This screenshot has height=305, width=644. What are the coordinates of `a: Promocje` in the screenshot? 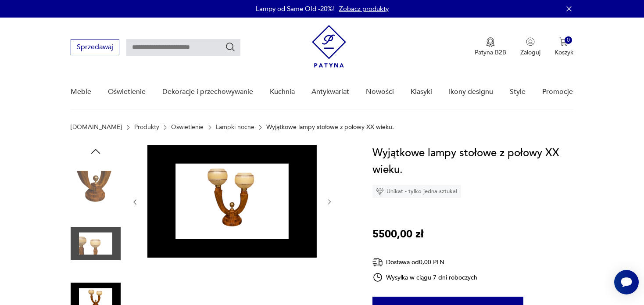 It's located at (558, 92).